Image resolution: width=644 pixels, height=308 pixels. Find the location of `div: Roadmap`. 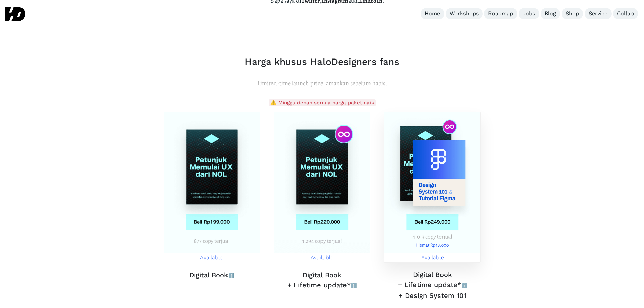

div: Roadmap is located at coordinates (500, 14).